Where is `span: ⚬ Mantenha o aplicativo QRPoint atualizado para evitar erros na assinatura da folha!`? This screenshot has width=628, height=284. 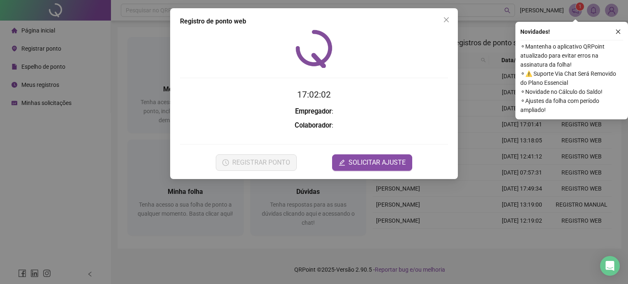
span: ⚬ Mantenha o aplicativo QRPoint atualizado para evitar erros na assinatura da folha! is located at coordinates (572, 55).